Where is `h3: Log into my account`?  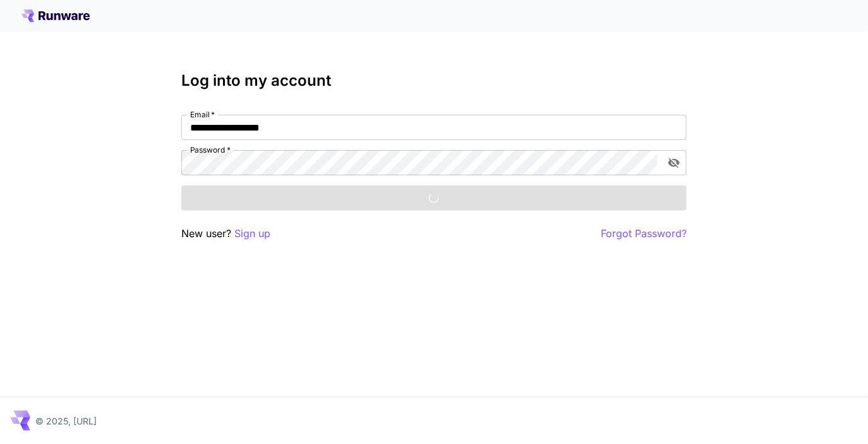 h3: Log into my account is located at coordinates (434, 81).